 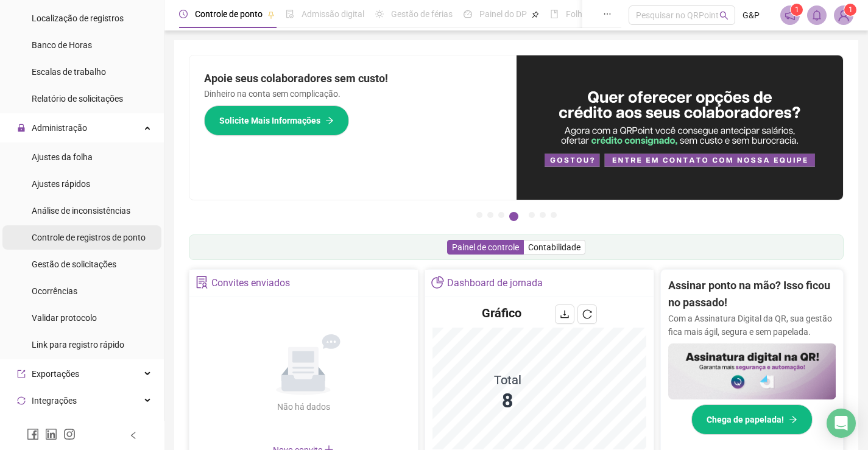 I want to click on button: Solicite Mais Informações, so click(x=276, y=121).